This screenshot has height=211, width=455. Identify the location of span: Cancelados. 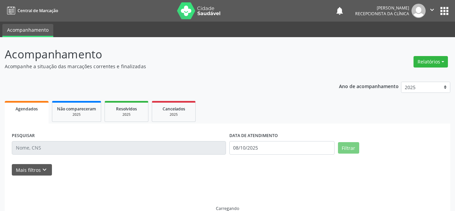
(174, 109).